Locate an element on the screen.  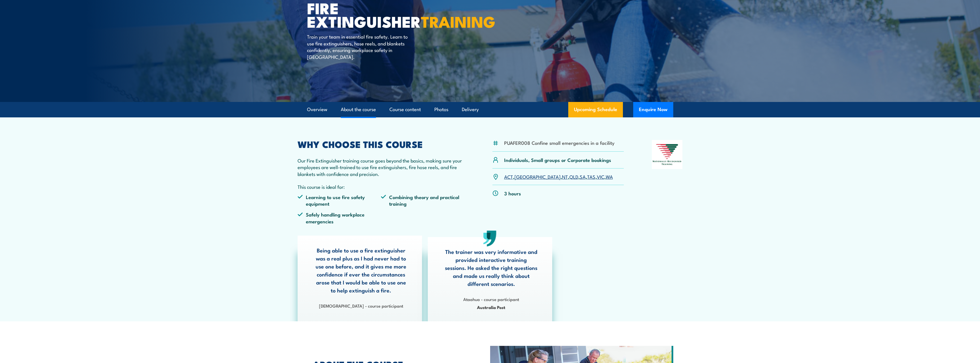
p: Train your team in essential fire safety. Learn to use fire extinguishers, hose reels, and blanke... is located at coordinates (359, 47).